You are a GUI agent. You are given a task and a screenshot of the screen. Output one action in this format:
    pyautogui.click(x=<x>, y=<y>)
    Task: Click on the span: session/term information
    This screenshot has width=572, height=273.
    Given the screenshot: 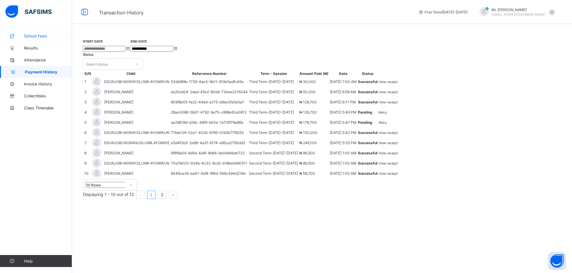 What is the action you would take?
    pyautogui.click(x=443, y=12)
    